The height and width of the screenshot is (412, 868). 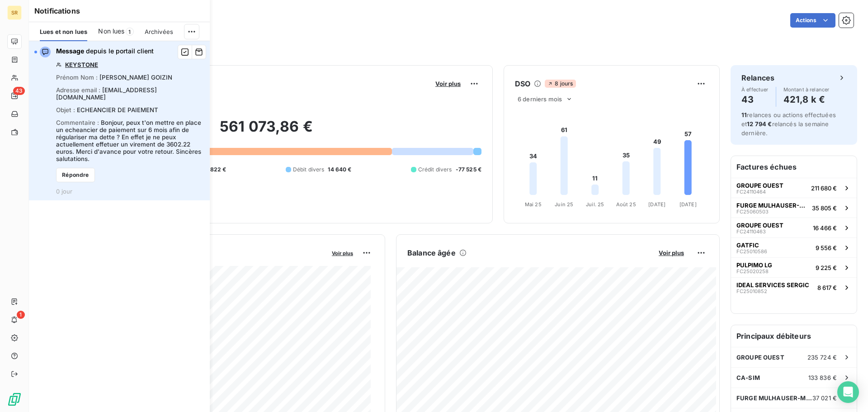 I want to click on tspan: Juil. 25, so click(x=595, y=204).